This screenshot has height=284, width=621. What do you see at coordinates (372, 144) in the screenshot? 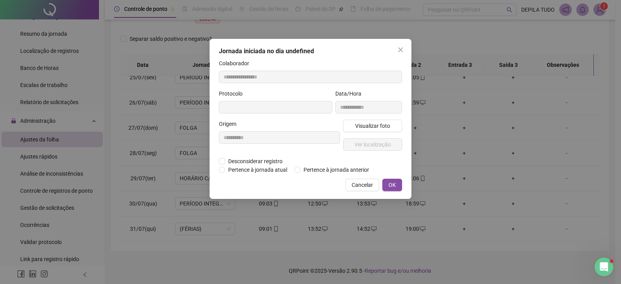
I see `button: Ver localização` at bounding box center [372, 144].